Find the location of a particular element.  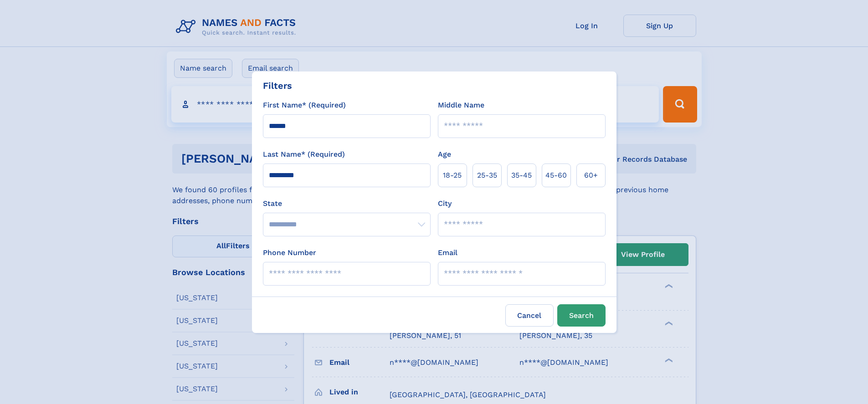

label: City is located at coordinates (445, 204).